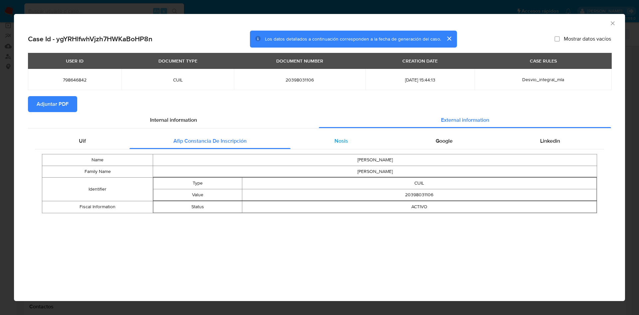 This screenshot has height=315, width=639. I want to click on span: External information, so click(465, 120).